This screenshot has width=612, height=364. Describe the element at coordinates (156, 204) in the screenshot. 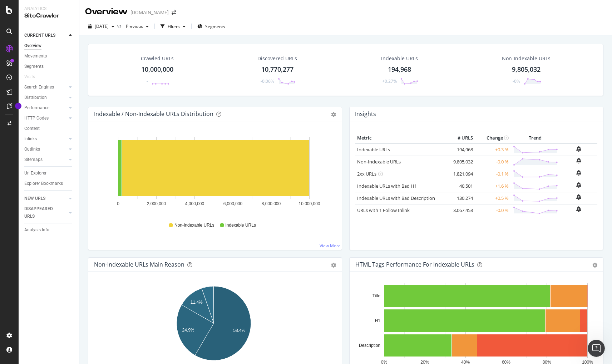

I see `text: 2,000,000` at that location.